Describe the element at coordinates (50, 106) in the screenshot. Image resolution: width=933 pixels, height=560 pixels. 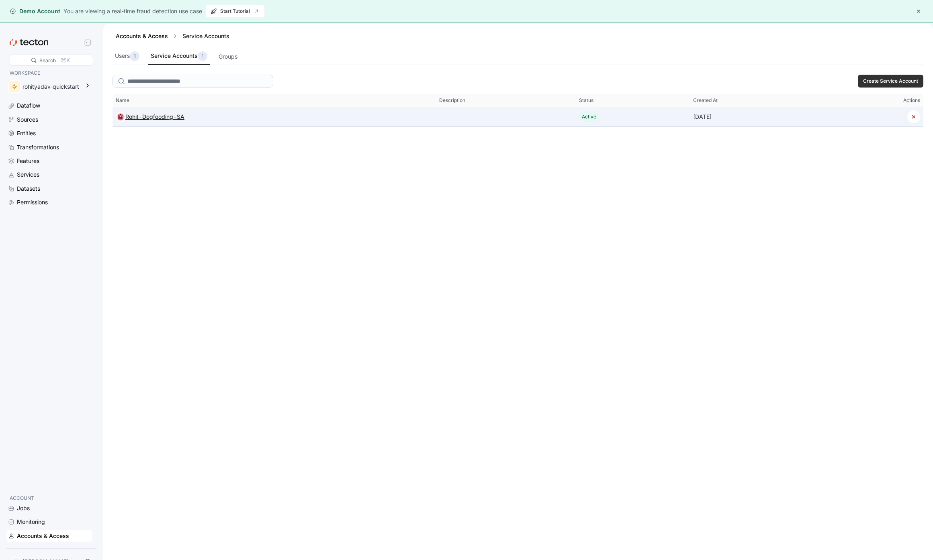
I see `a: Dataflow` at that location.